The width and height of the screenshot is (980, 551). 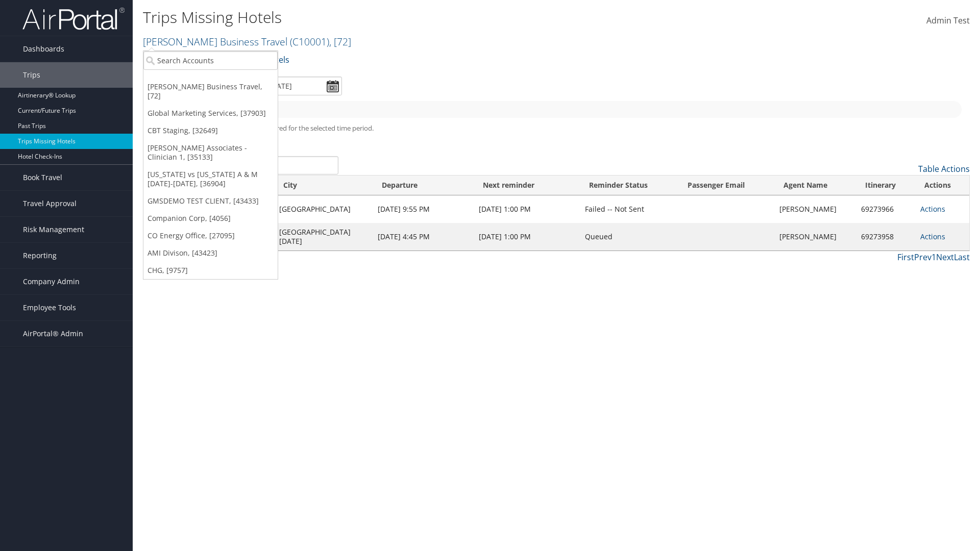 What do you see at coordinates (31, 75) in the screenshot?
I see `span: Trips` at bounding box center [31, 75].